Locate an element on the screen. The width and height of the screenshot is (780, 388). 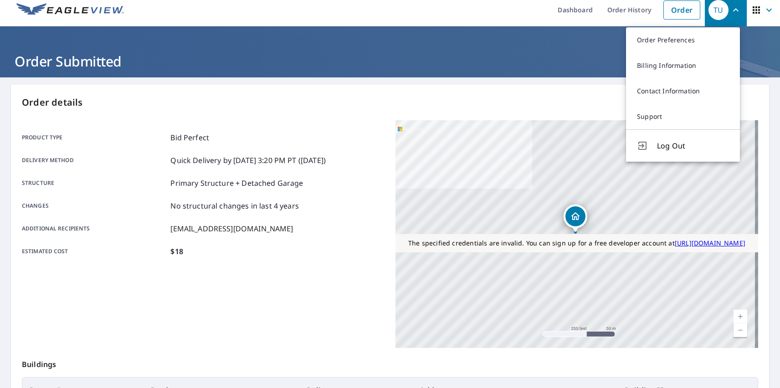
h1: Order Submitted is located at coordinates (390, 61).